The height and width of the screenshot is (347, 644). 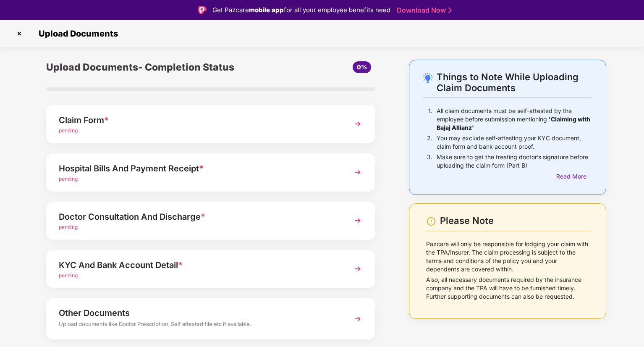 What do you see at coordinates (430, 119) in the screenshot?
I see `p: 1.` at bounding box center [430, 119].